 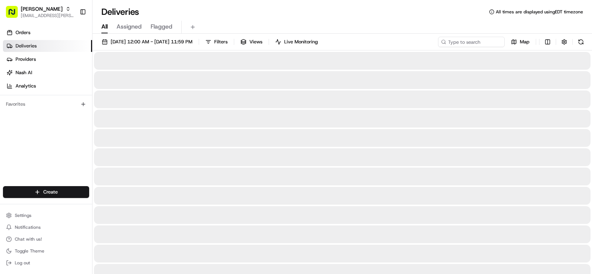 What do you see at coordinates (217, 42) in the screenshot?
I see `button: Filters` at bounding box center [217, 42].